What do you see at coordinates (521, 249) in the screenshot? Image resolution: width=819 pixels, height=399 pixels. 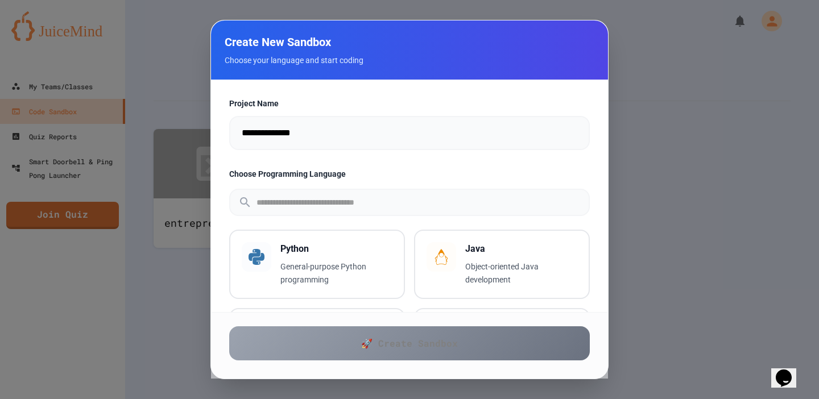 I see `h3: Java` at bounding box center [521, 249].